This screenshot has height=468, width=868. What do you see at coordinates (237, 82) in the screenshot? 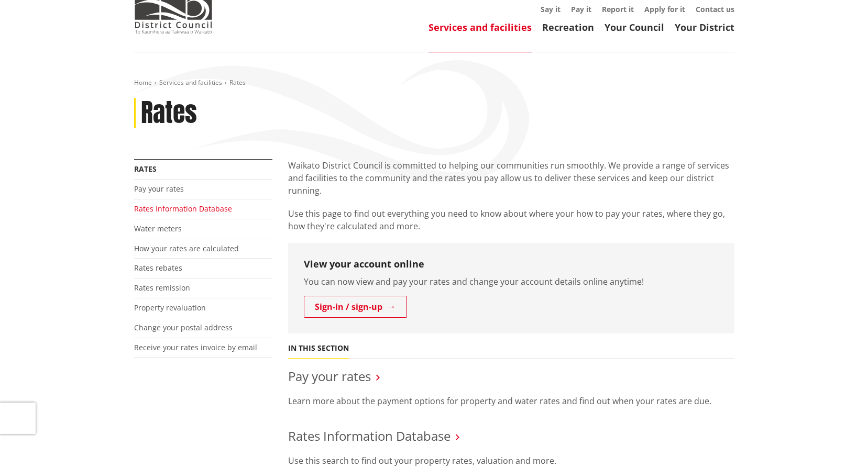
I see `span: Rates` at bounding box center [237, 82].